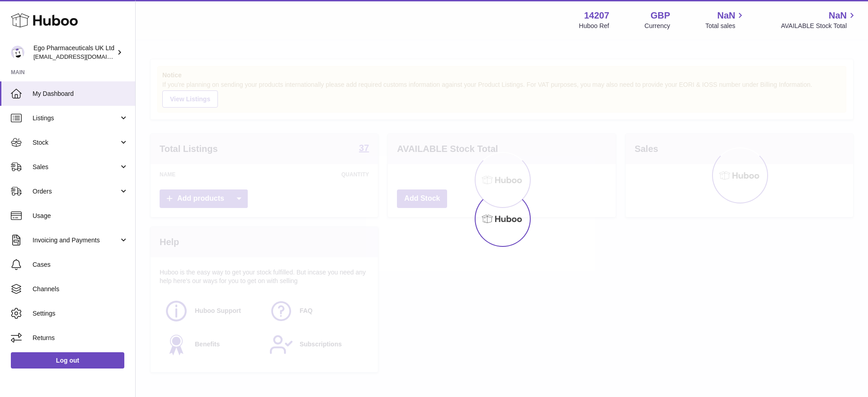 Image resolution: width=868 pixels, height=397 pixels. What do you see at coordinates (657, 26) in the screenshot?
I see `div: Currency` at bounding box center [657, 26].